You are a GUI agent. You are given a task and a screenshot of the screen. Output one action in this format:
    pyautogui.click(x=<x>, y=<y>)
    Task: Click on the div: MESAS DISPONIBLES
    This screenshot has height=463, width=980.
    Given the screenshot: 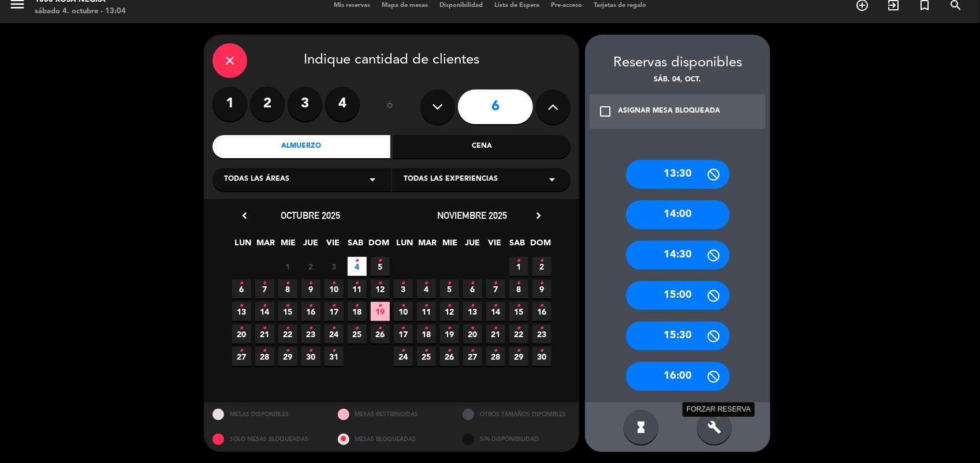 What is the action you would take?
    pyautogui.click(x=266, y=414)
    